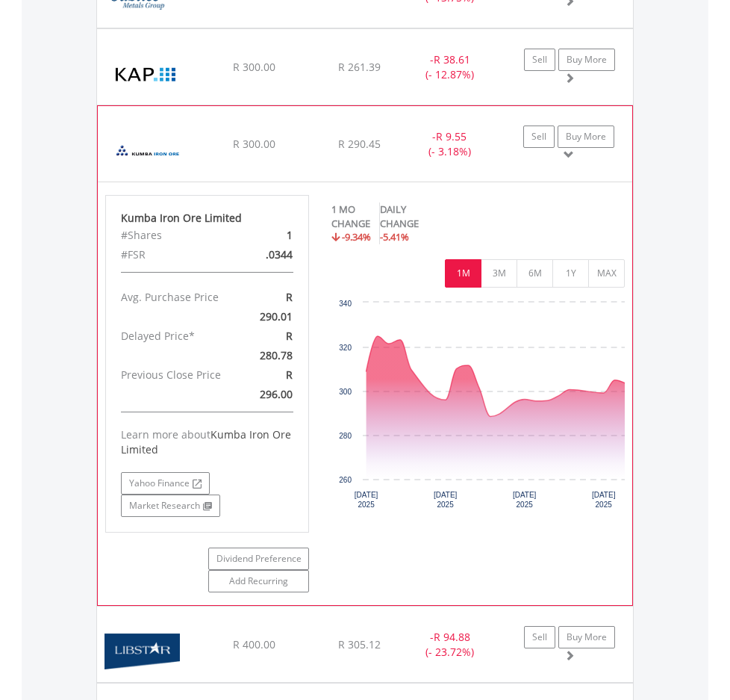  Describe the element at coordinates (345, 480) in the screenshot. I see `text: 260` at that location.